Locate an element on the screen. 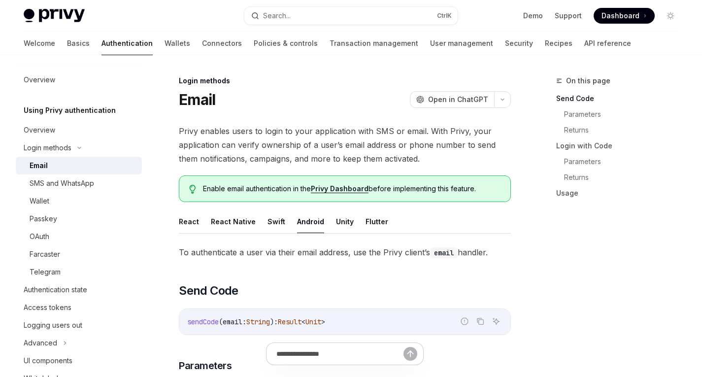 This screenshot has height=377, width=702. div: Telegram is located at coordinates (45, 272).